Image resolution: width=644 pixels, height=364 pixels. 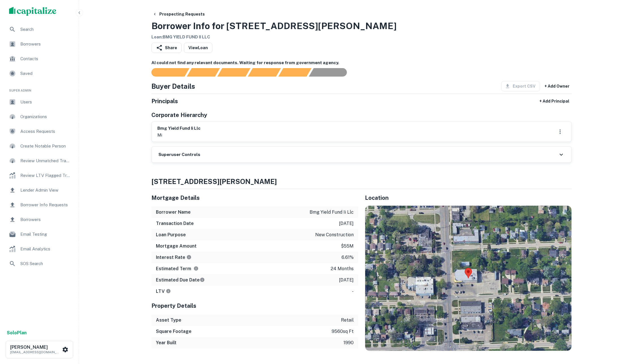 What do you see at coordinates (46, 249) in the screenshot?
I see `span: Email Analytics` at bounding box center [46, 249].